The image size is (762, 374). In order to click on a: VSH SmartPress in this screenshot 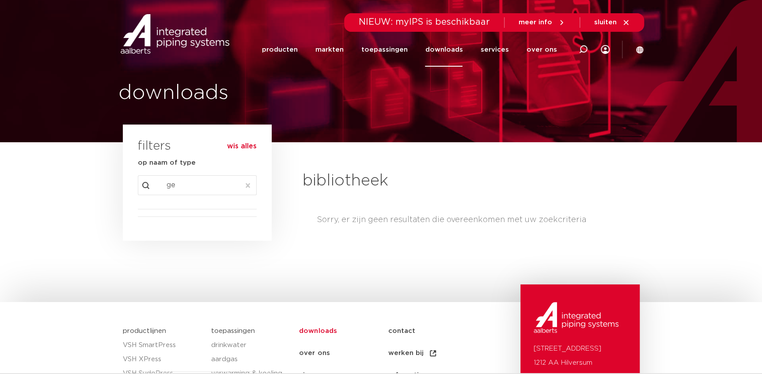, I will do `click(163, 345)`.